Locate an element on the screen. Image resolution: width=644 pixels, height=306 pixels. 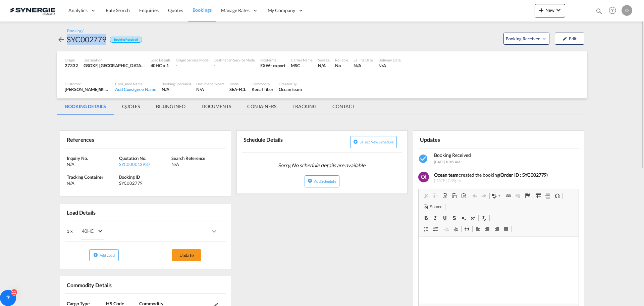
span: New is located at coordinates (550, 10).